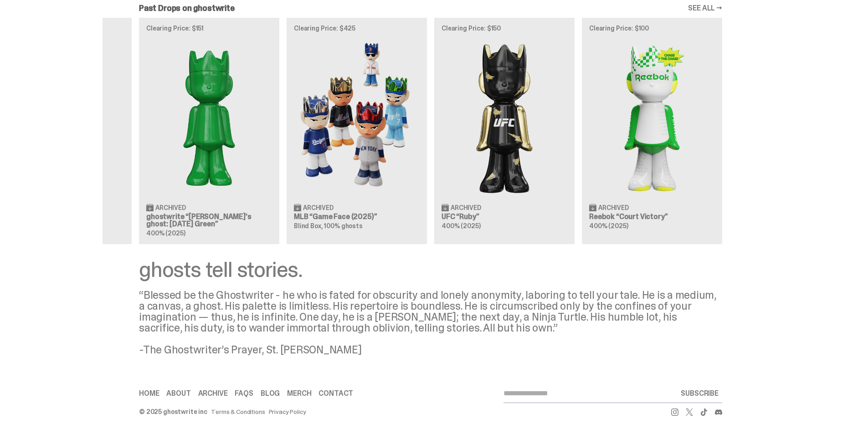 This screenshot has height=434, width=868. I want to click on div: ghosts tell stories., so click(431, 270).